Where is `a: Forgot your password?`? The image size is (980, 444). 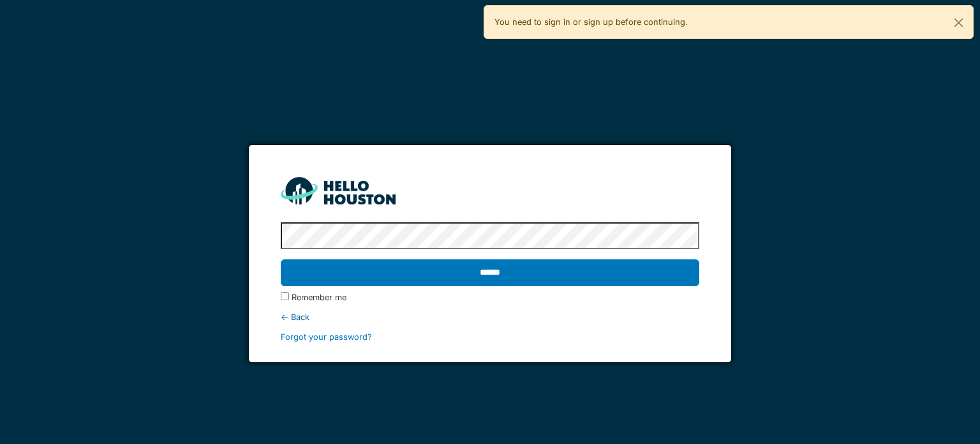
a: Forgot your password? is located at coordinates (326, 337).